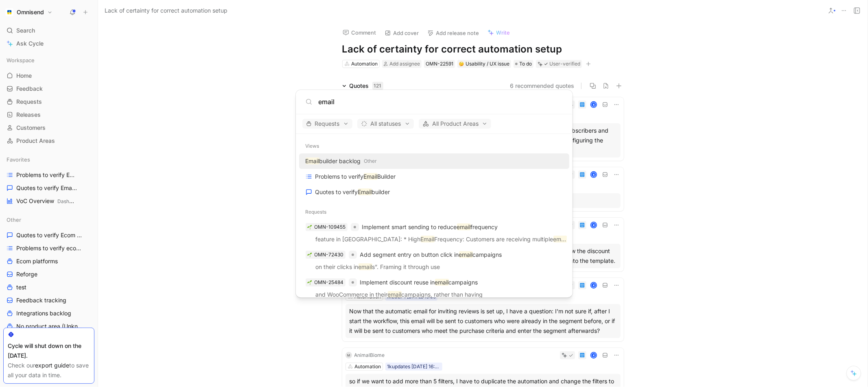  I want to click on p: Add segment entry on button click in campaigns, so click(431, 255).